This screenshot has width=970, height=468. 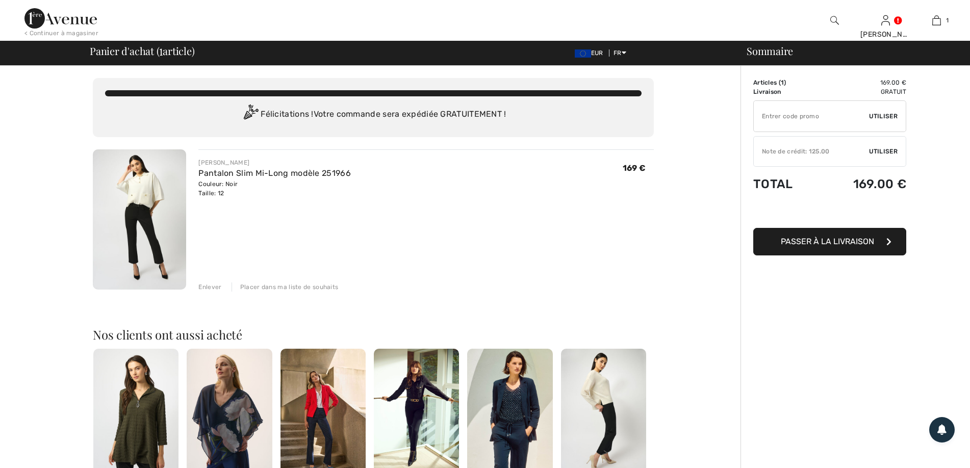 What do you see at coordinates (274, 173) in the screenshot?
I see `a: Pantalon Slim Mi-Long modèle 251966` at bounding box center [274, 173].